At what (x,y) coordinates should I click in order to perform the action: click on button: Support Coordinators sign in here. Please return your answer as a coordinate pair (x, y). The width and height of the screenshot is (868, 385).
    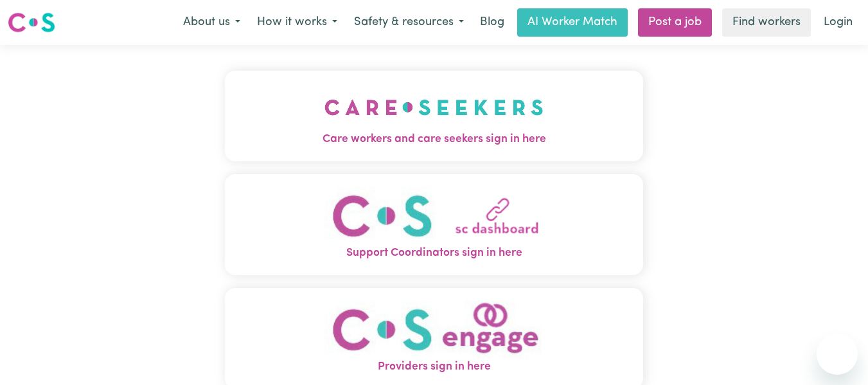
    Looking at the image, I should click on (435, 224).